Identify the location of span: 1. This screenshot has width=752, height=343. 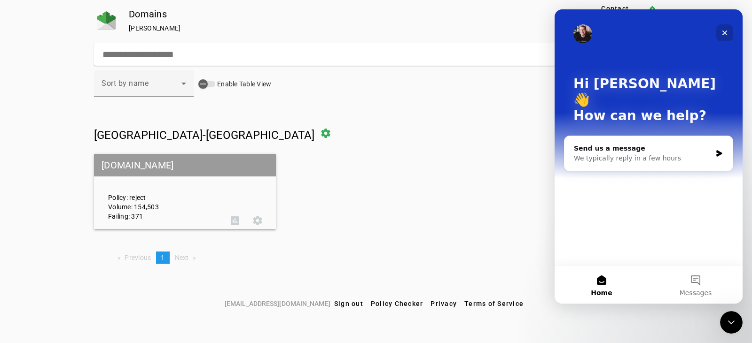
(163, 258).